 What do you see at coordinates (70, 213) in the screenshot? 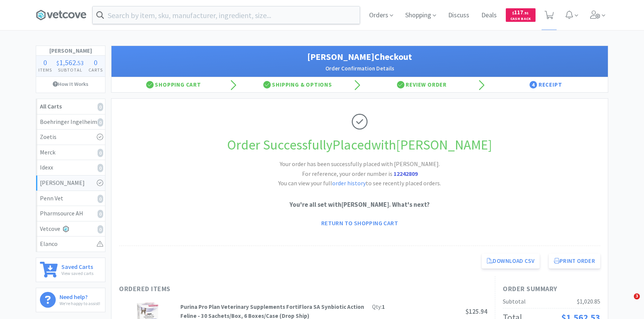
I see `div: Pharmsource AH` at bounding box center [70, 213].